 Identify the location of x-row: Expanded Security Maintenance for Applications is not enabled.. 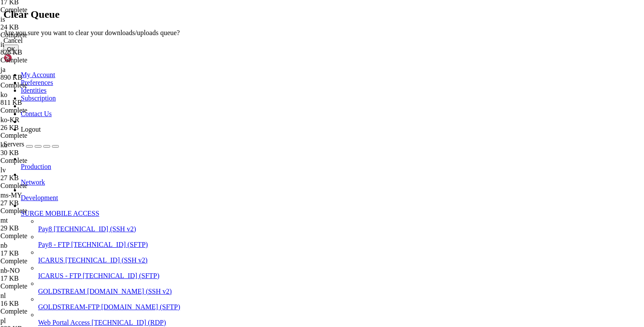
(267, 139).